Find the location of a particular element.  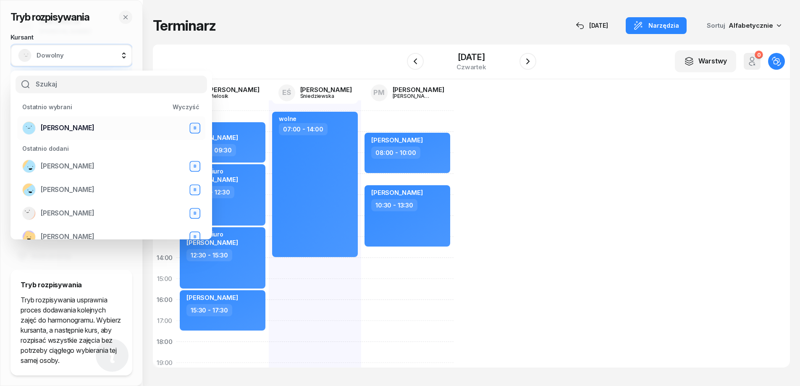

div: 08:00 - 10:00 is located at coordinates (396, 153).